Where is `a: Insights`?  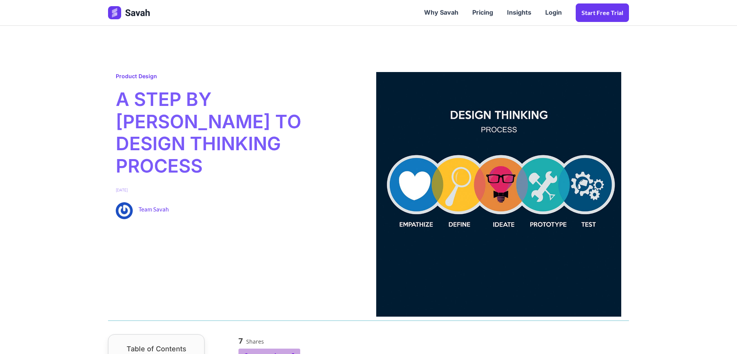 a: Insights is located at coordinates (519, 13).